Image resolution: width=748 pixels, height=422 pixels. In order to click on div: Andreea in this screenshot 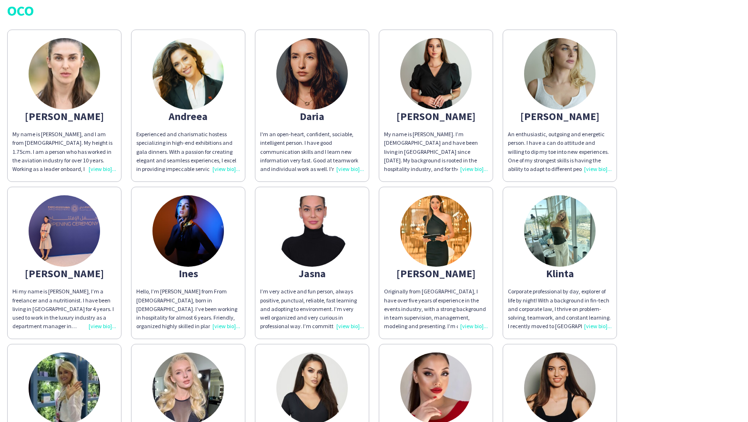, I will do `click(188, 116)`.